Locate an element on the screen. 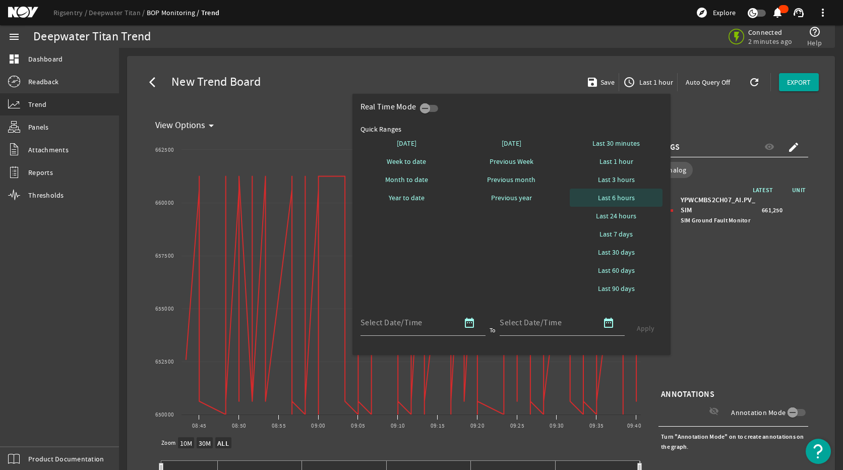 The height and width of the screenshot is (470, 843). span: Last 24 hours is located at coordinates (616, 216).